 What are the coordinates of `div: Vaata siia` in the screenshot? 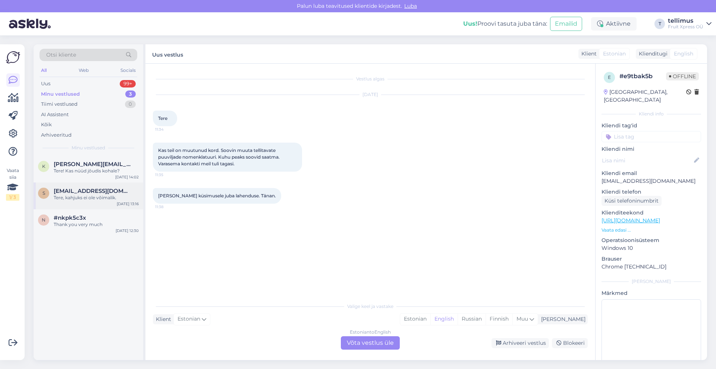 It's located at (13, 184).